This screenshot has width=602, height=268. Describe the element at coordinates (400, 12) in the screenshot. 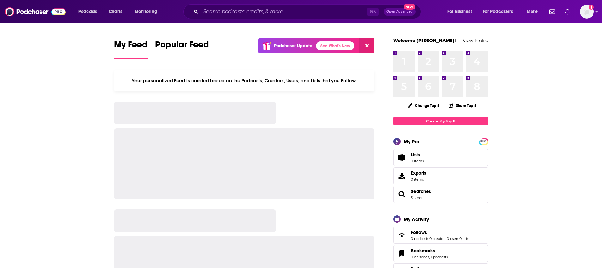

I see `span: Open Advanced` at that location.